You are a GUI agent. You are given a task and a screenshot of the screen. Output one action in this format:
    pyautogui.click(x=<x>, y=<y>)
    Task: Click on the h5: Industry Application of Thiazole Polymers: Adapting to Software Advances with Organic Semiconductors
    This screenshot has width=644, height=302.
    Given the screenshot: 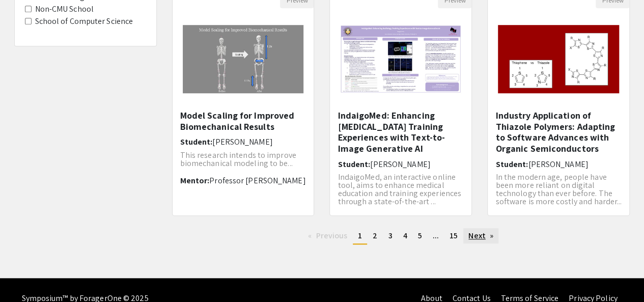 What is the action you would take?
    pyautogui.click(x=558, y=132)
    